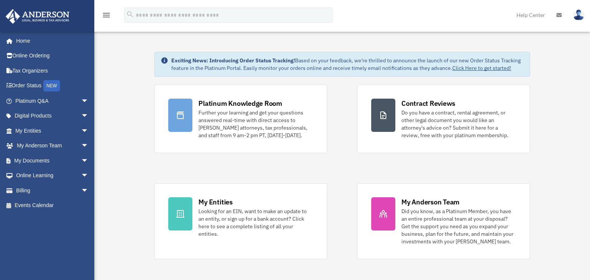 The height and width of the screenshot is (280, 590). What do you see at coordinates (459, 226) in the screenshot?
I see `div: Did you know, as a Platinum Member, you have an entire professional team at your disposal? Get th...` at bounding box center [459, 226].